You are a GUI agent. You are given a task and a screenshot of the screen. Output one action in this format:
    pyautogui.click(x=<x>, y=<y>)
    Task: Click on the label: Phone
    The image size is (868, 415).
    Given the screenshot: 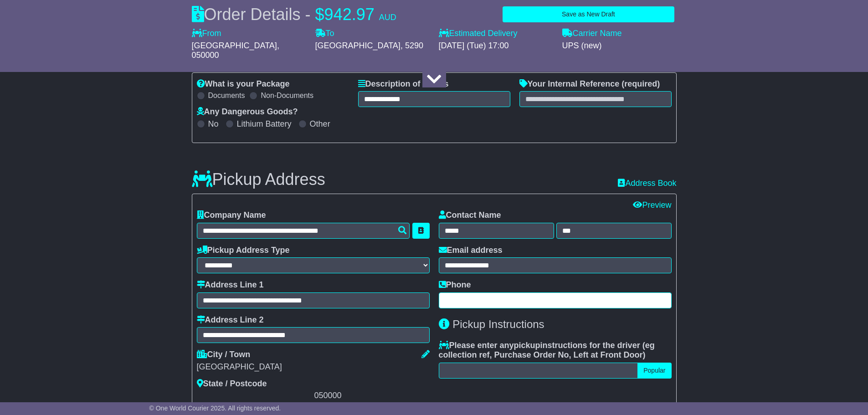 What is the action you would take?
    pyautogui.click(x=454, y=285)
    